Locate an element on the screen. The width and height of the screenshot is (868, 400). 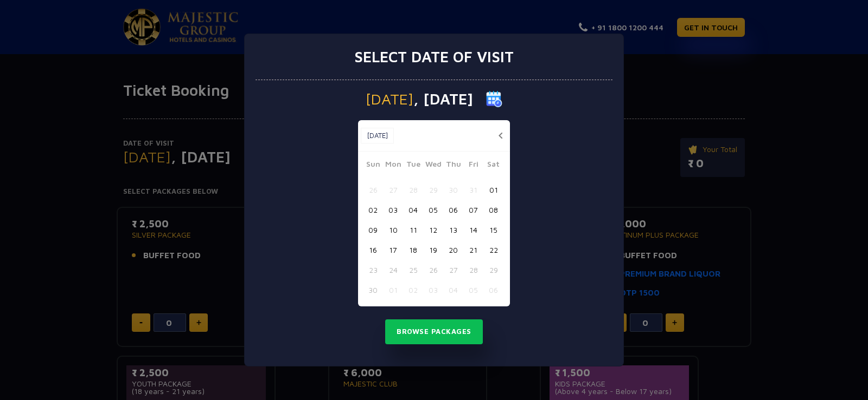
button: 13 is located at coordinates (453, 230).